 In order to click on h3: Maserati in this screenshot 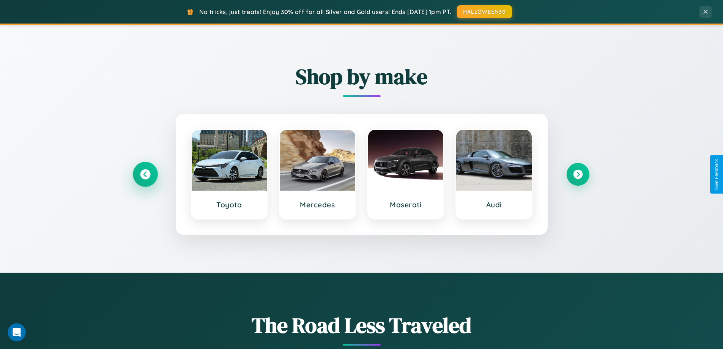, I will do `click(406, 205)`.